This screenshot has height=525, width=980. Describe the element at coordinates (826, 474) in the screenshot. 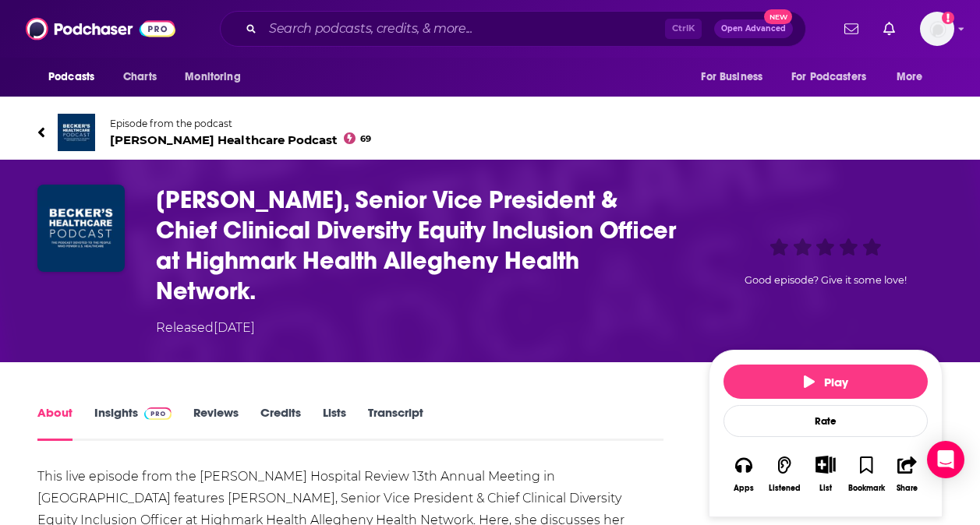

I see `div: Show More ButtonList` at that location.